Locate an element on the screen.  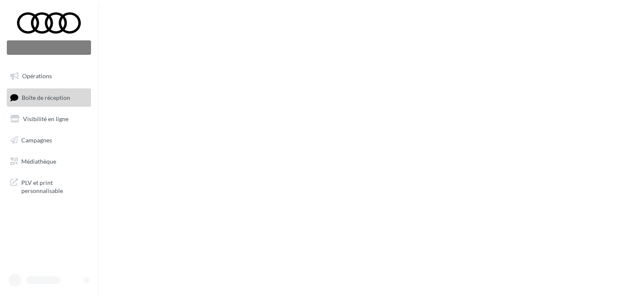
a: PLV et print personnalisable is located at coordinates (49, 185).